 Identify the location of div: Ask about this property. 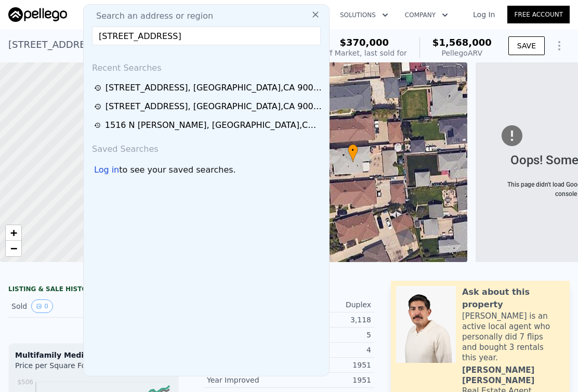
(513, 298).